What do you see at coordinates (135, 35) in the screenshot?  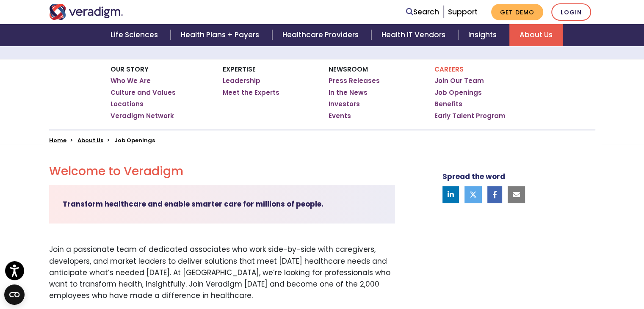 I see `a: Life Sciences` at bounding box center [135, 35].